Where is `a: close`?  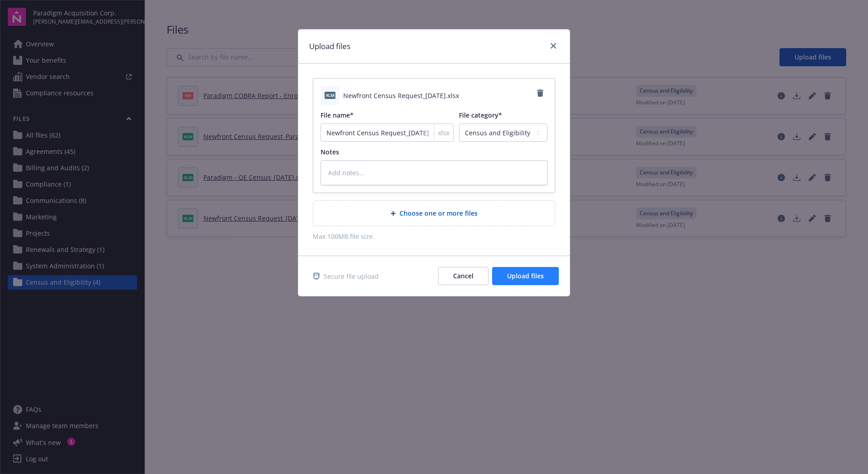
a: close is located at coordinates (553, 46).